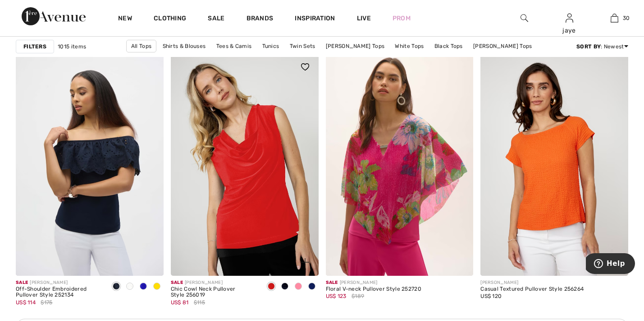  What do you see at coordinates (303, 46) in the screenshot?
I see `a: Twin Sets` at bounding box center [303, 46].